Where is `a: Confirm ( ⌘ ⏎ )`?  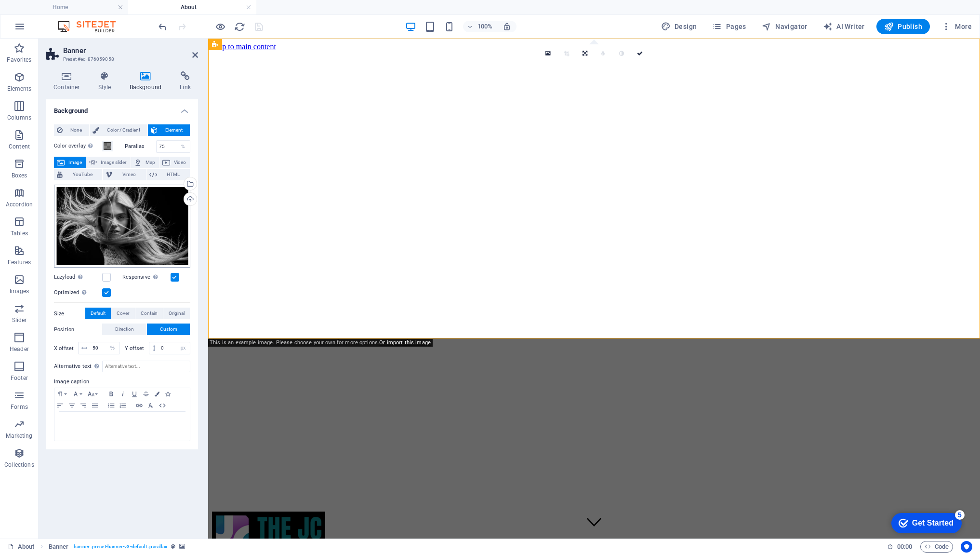
a: Confirm ( ⌘ ⏎ ) is located at coordinates (640, 54).